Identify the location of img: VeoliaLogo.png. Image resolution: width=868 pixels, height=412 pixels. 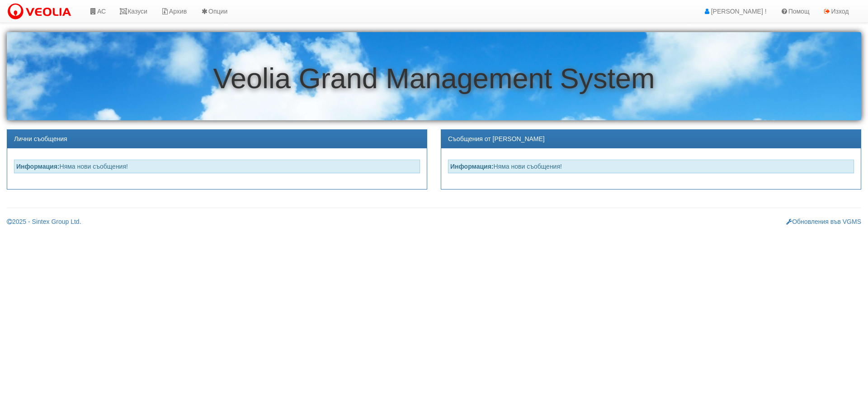
(41, 12).